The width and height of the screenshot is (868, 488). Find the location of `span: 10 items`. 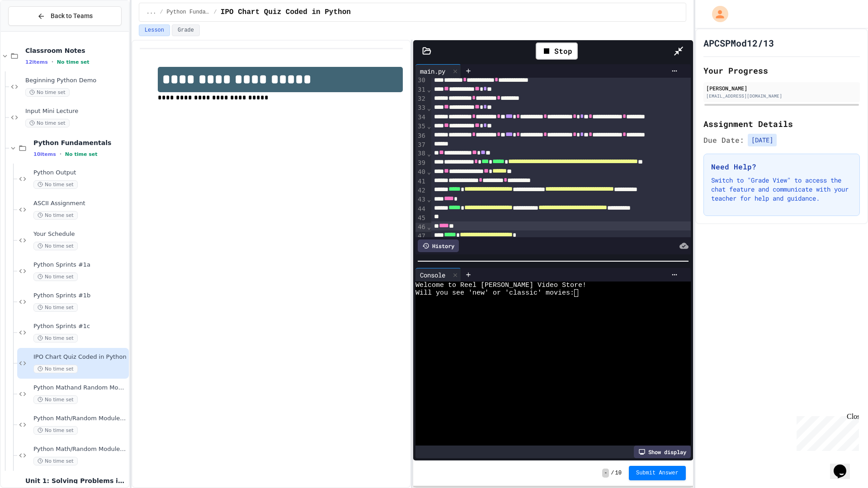

span: 10 items is located at coordinates (45, 154).